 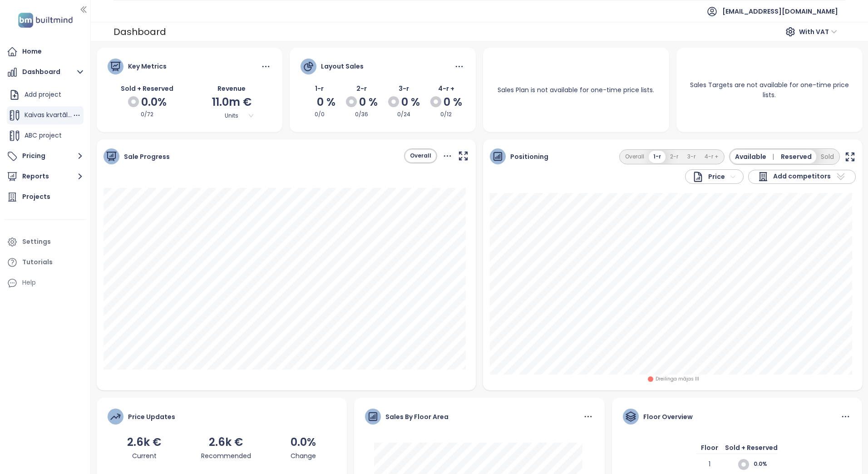 I want to click on span: Units, so click(x=231, y=115).